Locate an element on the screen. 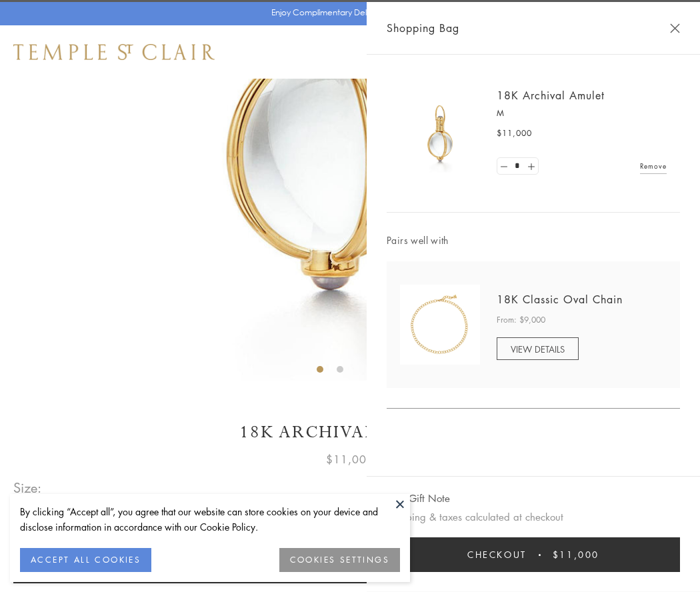  a: Set quantity to 0 is located at coordinates (504, 166).